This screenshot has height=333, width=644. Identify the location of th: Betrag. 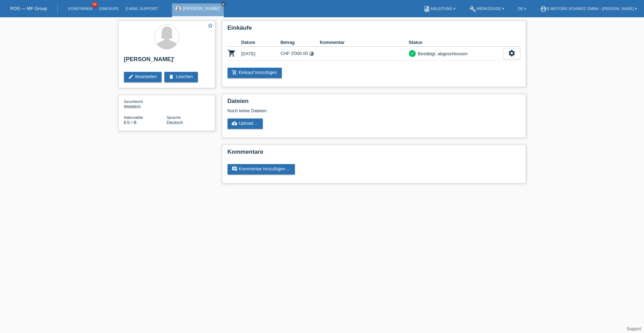
(300, 43).